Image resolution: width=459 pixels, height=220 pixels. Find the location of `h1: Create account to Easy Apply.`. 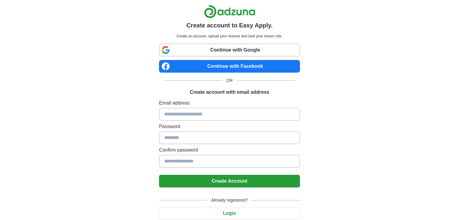

h1: Create account to Easy Apply. is located at coordinates (230, 25).